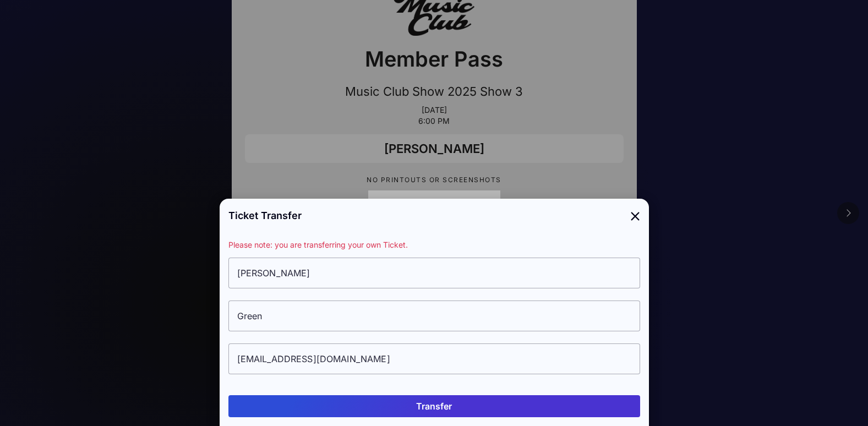 The image size is (868, 426). Describe the element at coordinates (434, 358) in the screenshot. I see `input: Email Address*` at that location.